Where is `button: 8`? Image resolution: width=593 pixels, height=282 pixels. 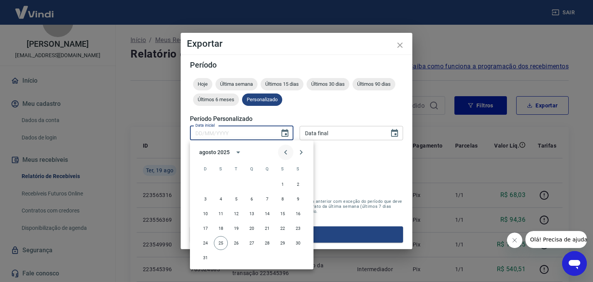 button: 8 is located at coordinates (282, 199).